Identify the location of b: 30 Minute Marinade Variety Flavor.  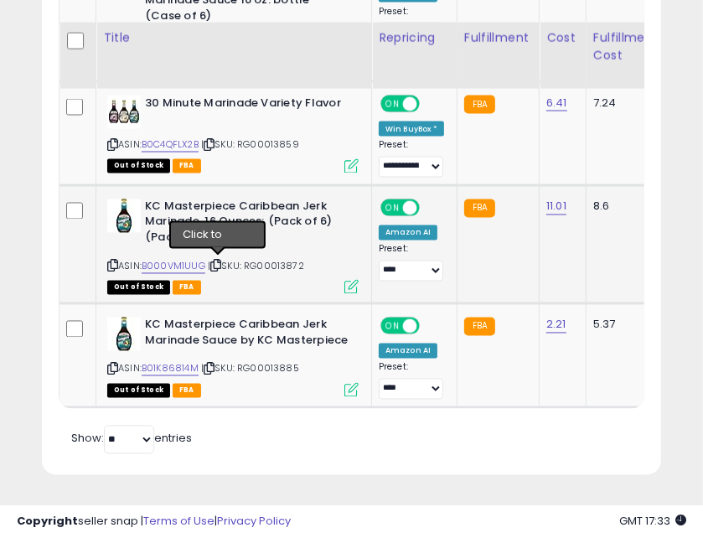
(246, 106).